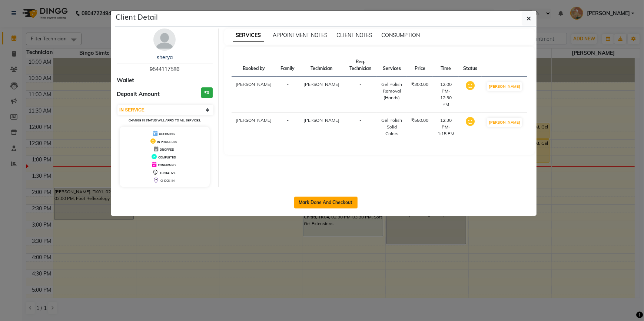 This screenshot has width=644, height=321. I want to click on div: Gel Polish Removal (Hands), so click(392, 91).